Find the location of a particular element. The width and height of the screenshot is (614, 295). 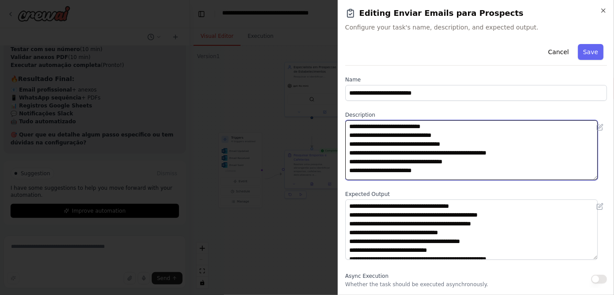

span: Configure your task's name, description, and expected output. is located at coordinates (476, 27).